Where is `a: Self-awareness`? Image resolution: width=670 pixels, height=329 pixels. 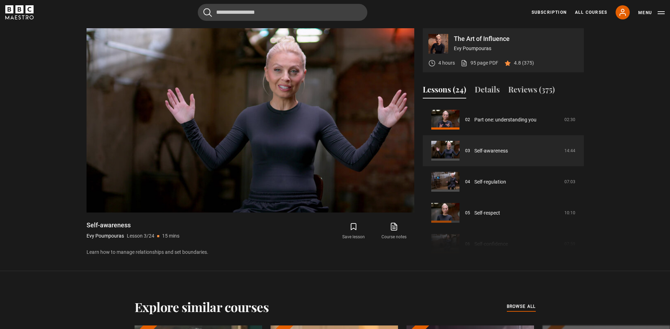
a: Self-awareness is located at coordinates (491, 151).